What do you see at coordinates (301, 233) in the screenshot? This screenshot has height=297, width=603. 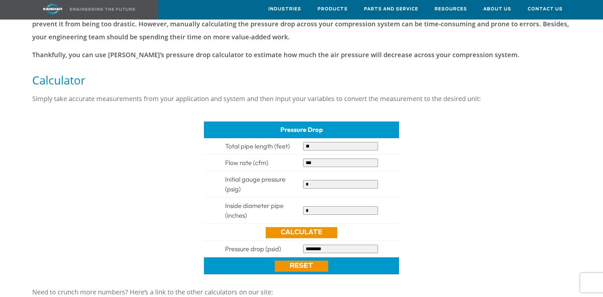 I see `a: Calculate` at bounding box center [301, 233].